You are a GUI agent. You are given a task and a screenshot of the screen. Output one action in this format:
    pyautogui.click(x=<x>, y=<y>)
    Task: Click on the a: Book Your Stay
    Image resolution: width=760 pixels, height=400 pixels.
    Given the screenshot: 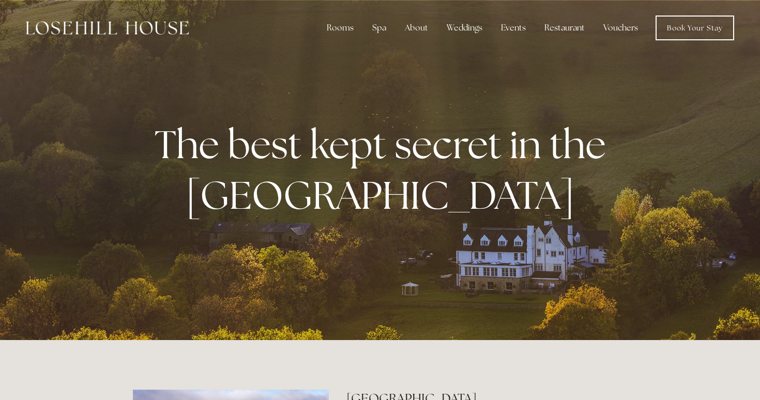 What is the action you would take?
    pyautogui.click(x=695, y=28)
    